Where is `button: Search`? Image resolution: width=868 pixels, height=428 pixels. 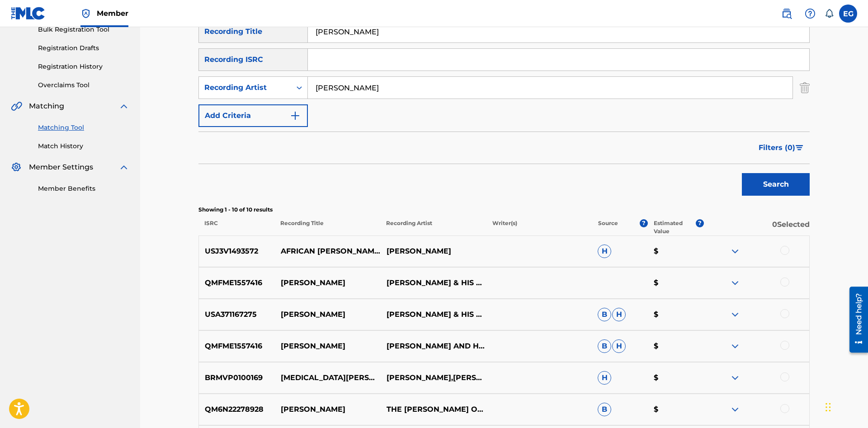 button: Search is located at coordinates (776, 184).